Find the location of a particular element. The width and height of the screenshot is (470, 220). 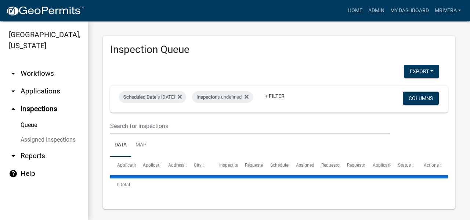

a: My Dashboard is located at coordinates (410, 11).